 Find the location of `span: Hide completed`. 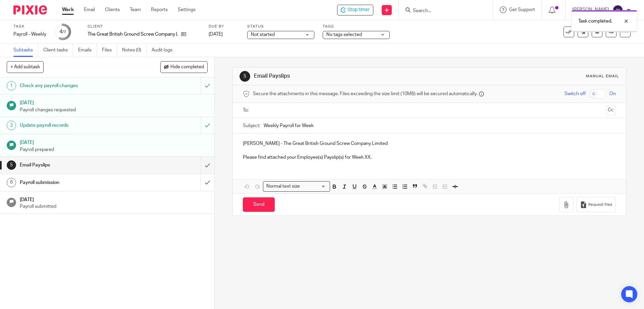

span: Hide completed is located at coordinates (187, 67).